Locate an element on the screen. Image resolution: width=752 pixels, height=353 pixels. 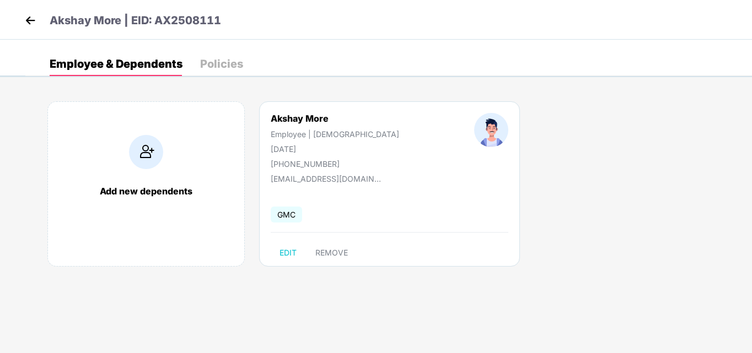
button: REMOVE is located at coordinates (331, 253).